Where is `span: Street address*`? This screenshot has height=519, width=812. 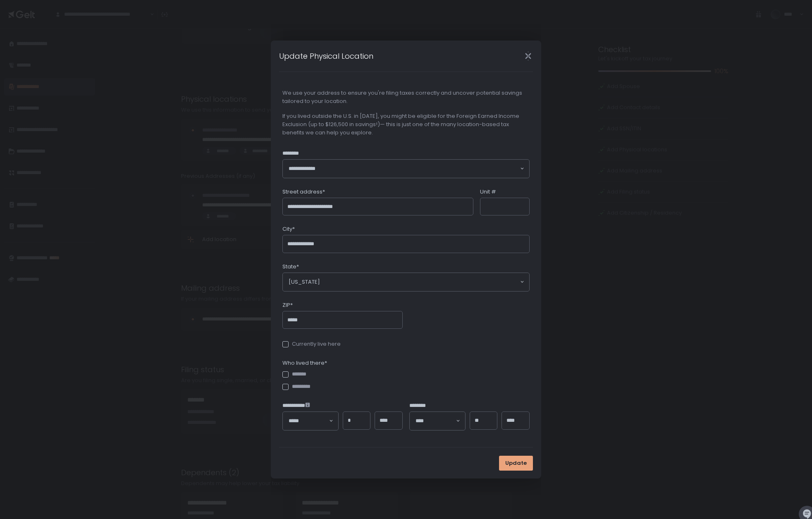 span: Street address* is located at coordinates (304, 192).